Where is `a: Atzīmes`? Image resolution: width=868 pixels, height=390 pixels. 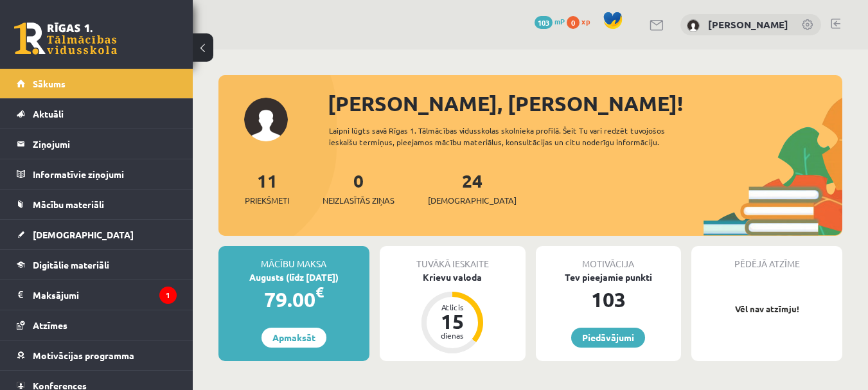
a: Atzīmes is located at coordinates (96, 326).